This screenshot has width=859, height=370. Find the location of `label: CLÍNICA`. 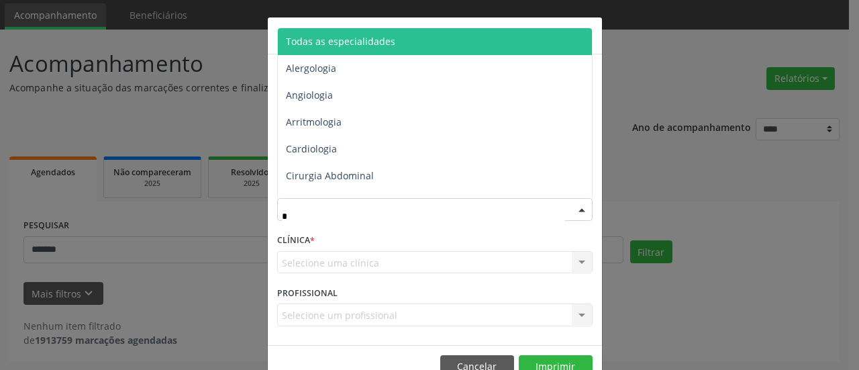

label: CLÍNICA is located at coordinates (296, 240).